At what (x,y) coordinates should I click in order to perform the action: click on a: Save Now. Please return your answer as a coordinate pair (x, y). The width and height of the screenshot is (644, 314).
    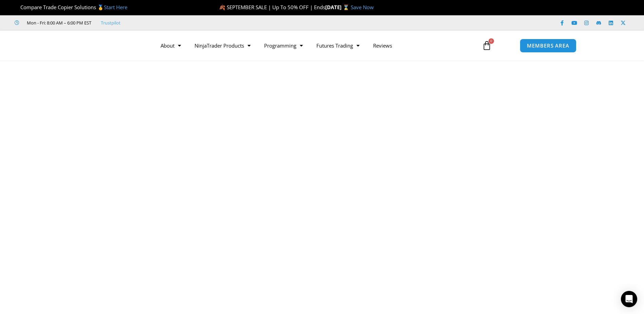
    Looking at the image, I should click on (362, 7).